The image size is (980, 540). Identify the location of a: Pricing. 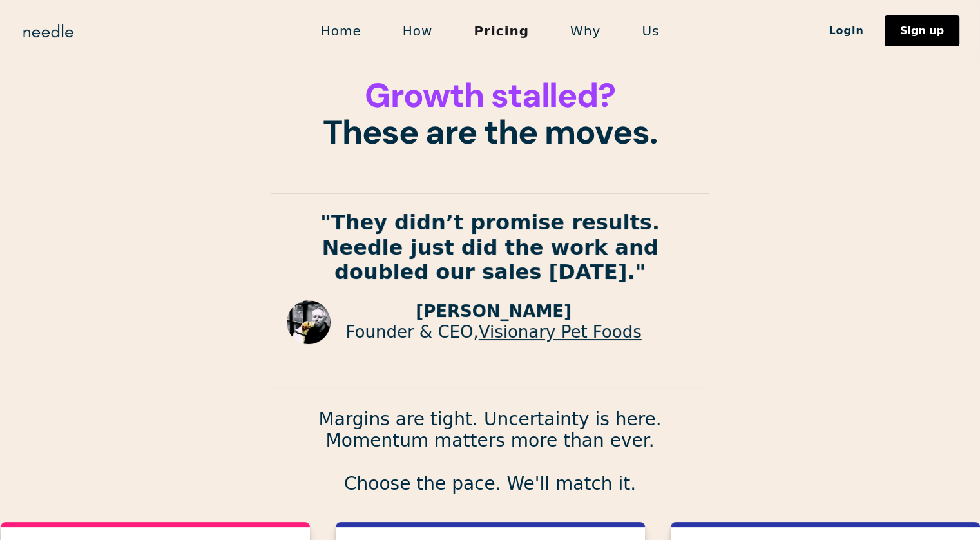
(501, 31).